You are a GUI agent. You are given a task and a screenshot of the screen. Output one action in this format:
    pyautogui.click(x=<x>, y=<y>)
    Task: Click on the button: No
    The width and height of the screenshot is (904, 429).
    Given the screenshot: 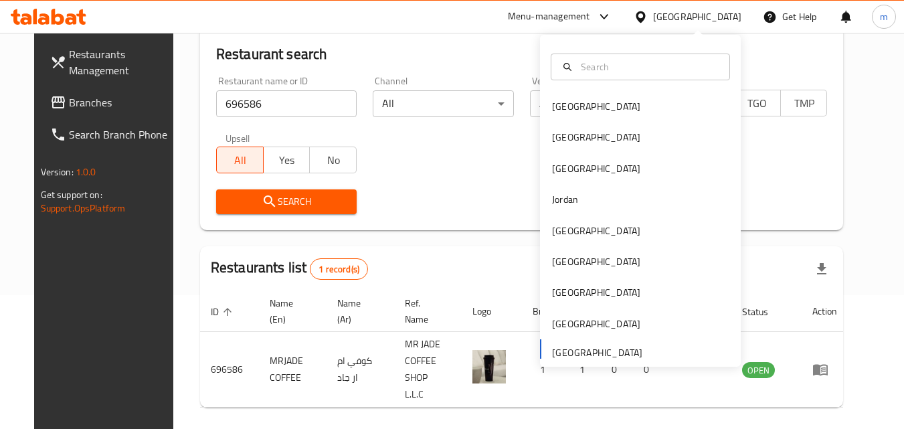 What is the action you would take?
    pyautogui.click(x=332, y=160)
    